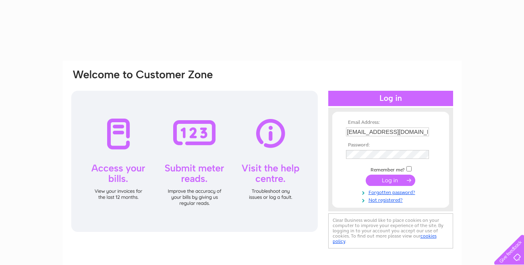  I want to click on th: Password:, so click(391, 145).